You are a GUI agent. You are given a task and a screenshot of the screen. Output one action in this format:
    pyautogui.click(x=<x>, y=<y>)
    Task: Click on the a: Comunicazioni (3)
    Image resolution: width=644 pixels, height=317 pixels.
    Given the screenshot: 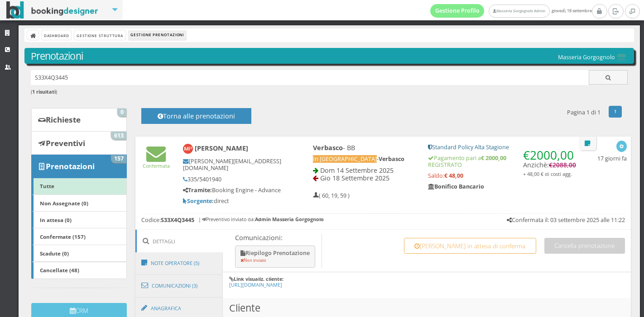 What is the action you would take?
    pyautogui.click(x=179, y=285)
    